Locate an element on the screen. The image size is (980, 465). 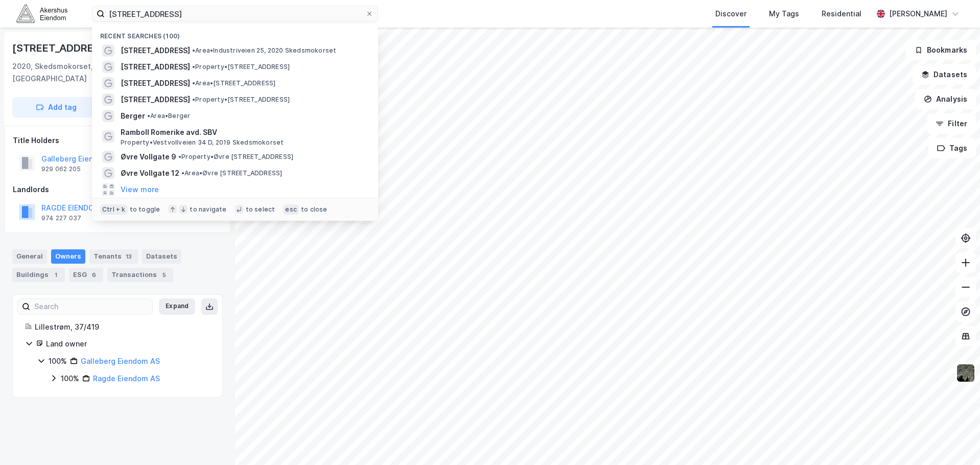
a: Galleberg Eiendom AS is located at coordinates (120, 361).